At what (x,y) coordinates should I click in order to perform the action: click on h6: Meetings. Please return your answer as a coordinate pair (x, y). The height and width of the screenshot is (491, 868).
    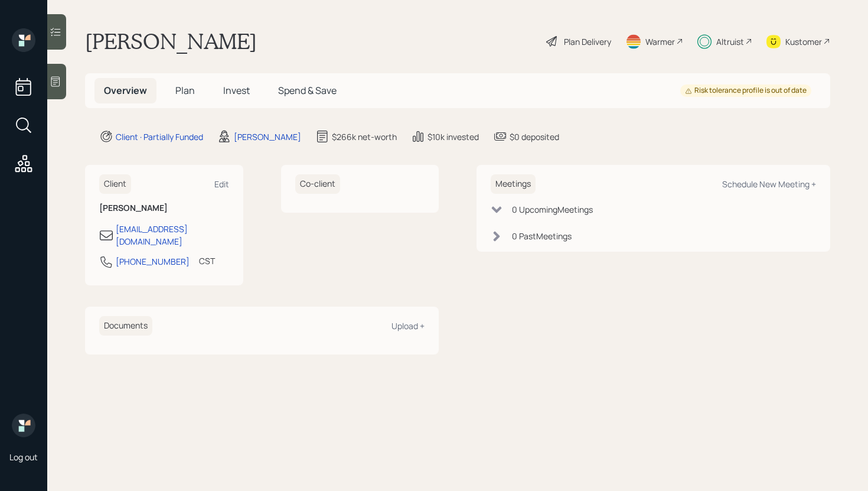
    Looking at the image, I should click on (513, 184).